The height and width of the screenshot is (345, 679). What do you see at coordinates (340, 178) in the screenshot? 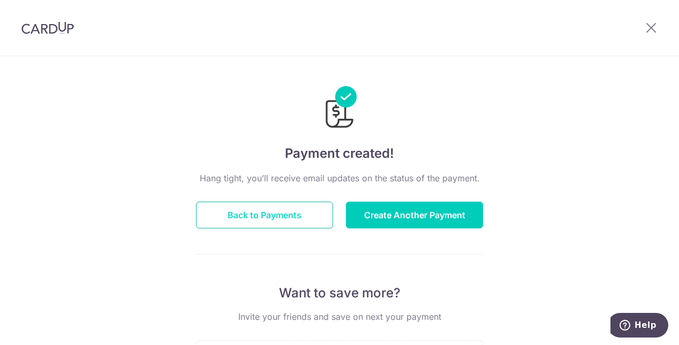
I see `p: Hang tight, you’ll receive email updates on the status of the payment.` at bounding box center [340, 178].